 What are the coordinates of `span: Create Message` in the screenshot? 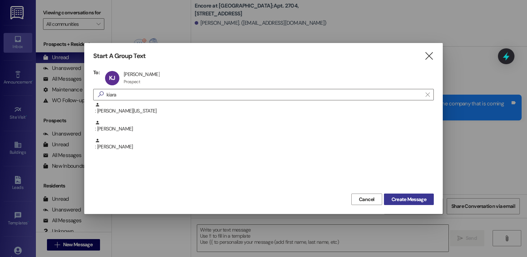 It's located at (408, 199).